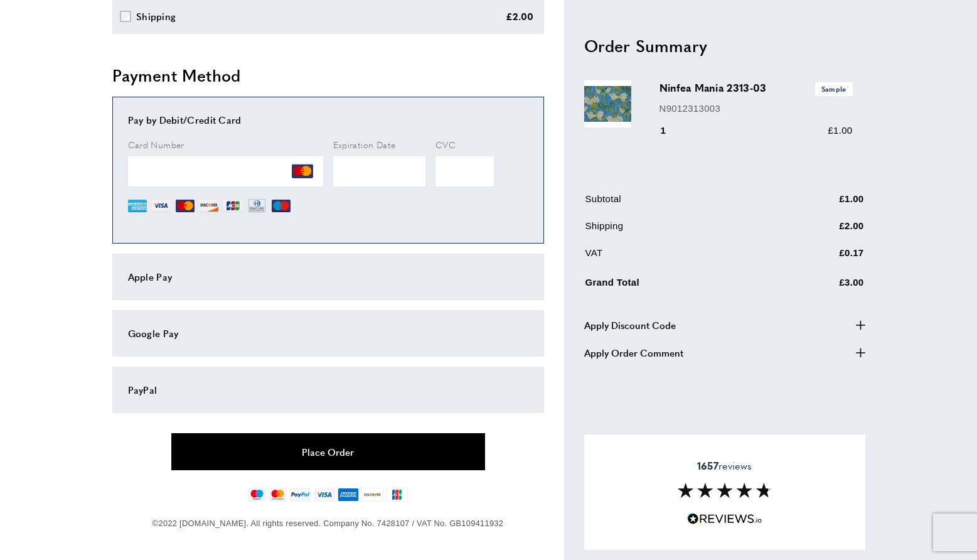 This screenshot has height=560, width=977. Describe the element at coordinates (257, 495) in the screenshot. I see `img: maestro` at that location.